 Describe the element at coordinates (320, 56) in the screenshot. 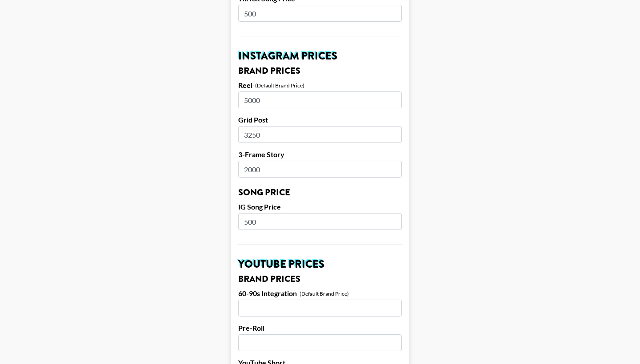

I see `h2: Instagram Prices` at that location.